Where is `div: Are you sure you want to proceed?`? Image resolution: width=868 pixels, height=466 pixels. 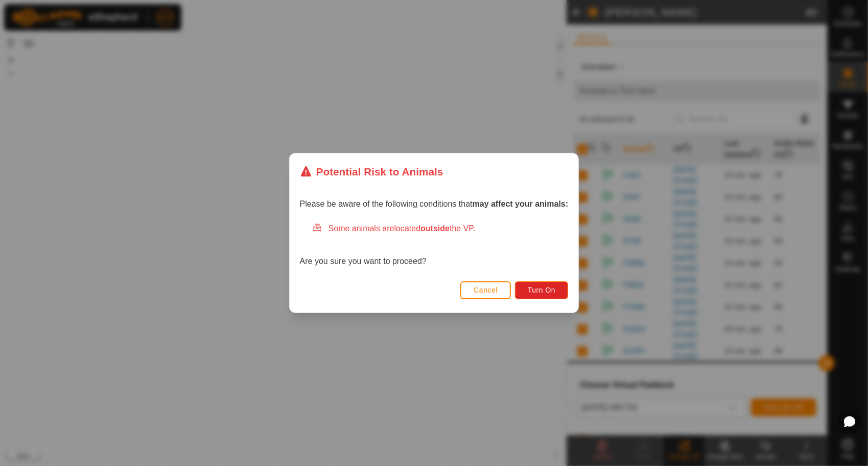 div: Are you sure you want to proceed? is located at coordinates (435, 245).